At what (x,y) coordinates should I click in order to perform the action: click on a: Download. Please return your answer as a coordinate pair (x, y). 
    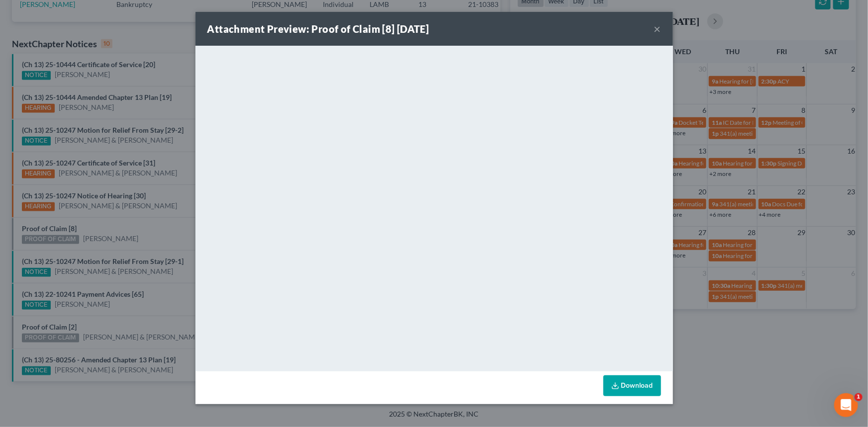
    Looking at the image, I should click on (632, 386).